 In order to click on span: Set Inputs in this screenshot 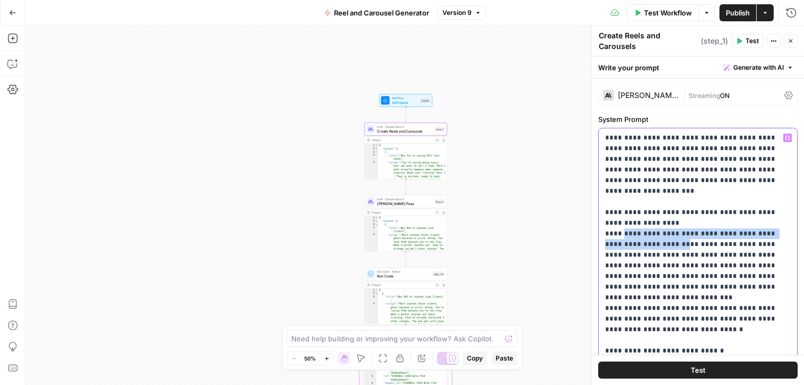, I will do `click(405, 102)`.